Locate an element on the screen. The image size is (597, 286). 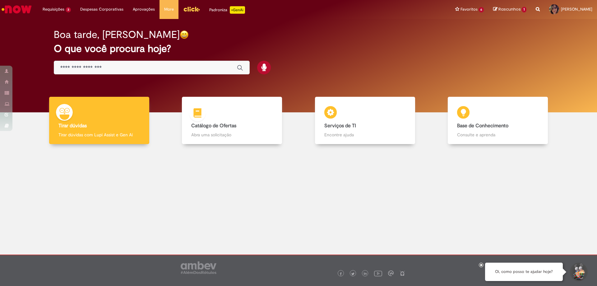
p: Consulte e aprenda is located at coordinates (498, 135).